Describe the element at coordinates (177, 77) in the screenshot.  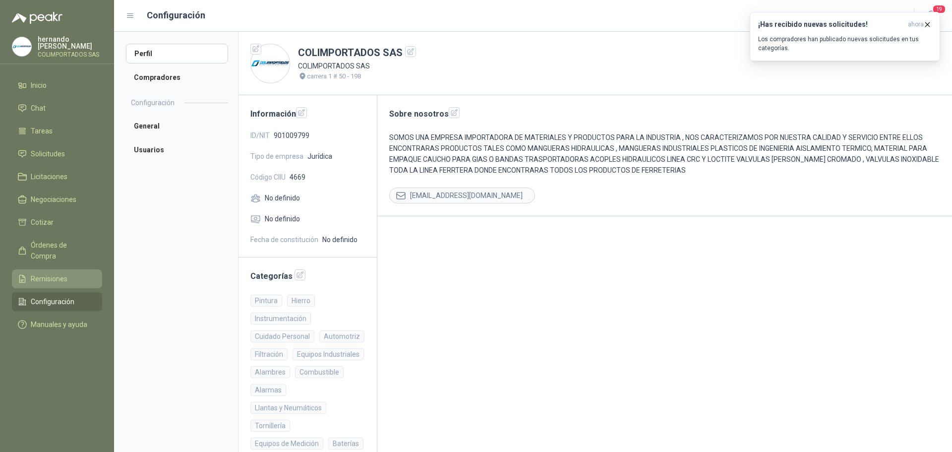
I see `li: Compradores` at that location.